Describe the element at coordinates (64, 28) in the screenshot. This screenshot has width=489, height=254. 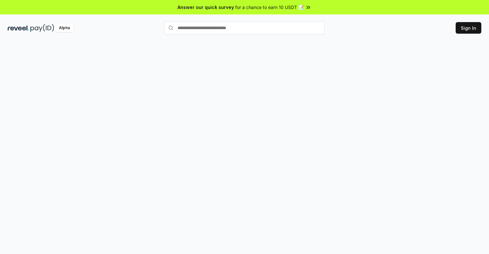
I see `div: Alpha` at that location.